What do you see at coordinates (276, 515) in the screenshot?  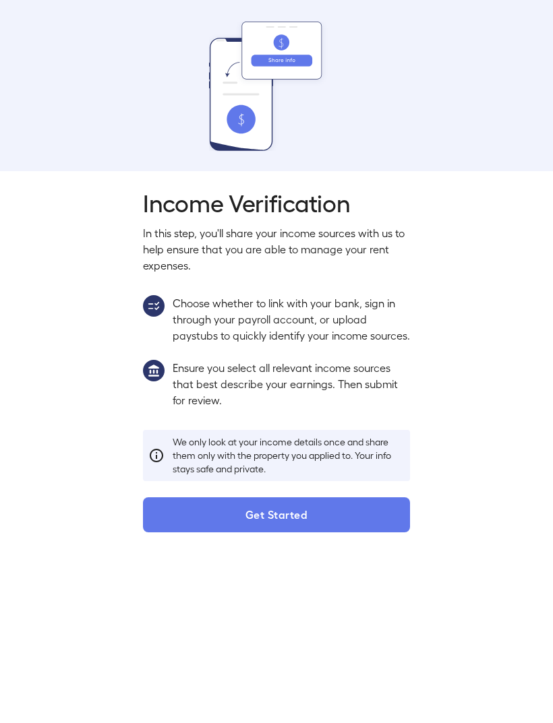 I see `button: Get Started` at bounding box center [276, 515].